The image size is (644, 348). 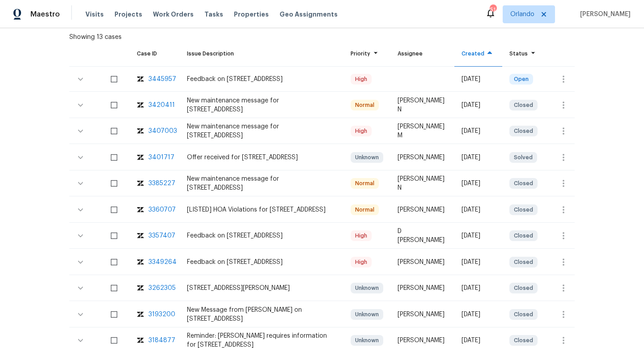 What do you see at coordinates (262, 53) in the screenshot?
I see `div: Issue Description` at bounding box center [262, 53].